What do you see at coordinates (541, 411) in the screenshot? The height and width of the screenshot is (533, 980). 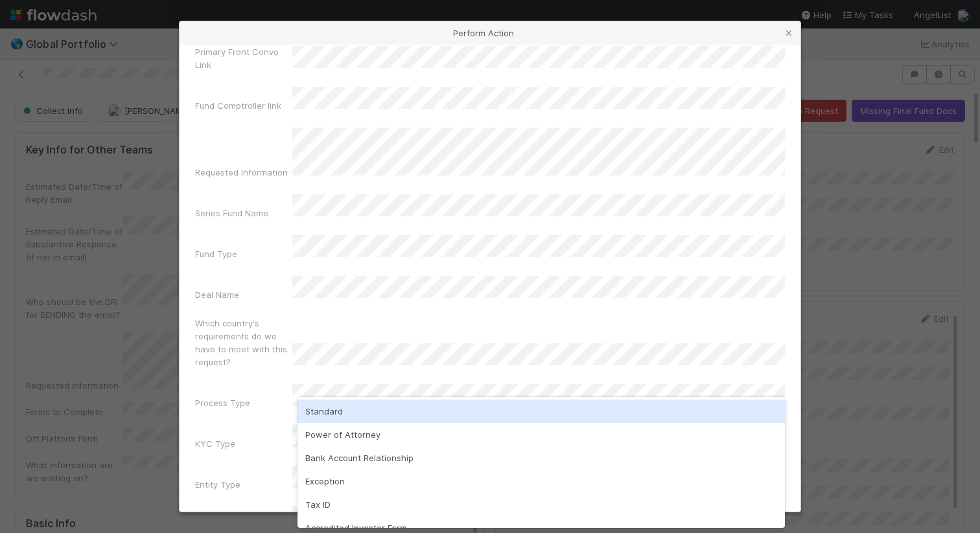 I see `div: Standard` at bounding box center [541, 411].